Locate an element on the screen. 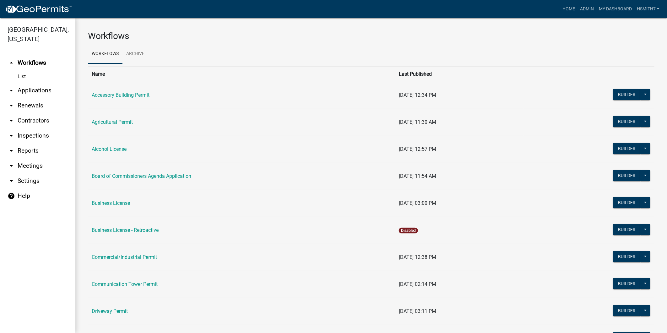  i: help is located at coordinates (11, 196).